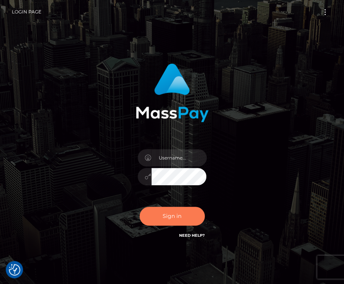 The height and width of the screenshot is (284, 344). I want to click on button: Sign in, so click(172, 216).